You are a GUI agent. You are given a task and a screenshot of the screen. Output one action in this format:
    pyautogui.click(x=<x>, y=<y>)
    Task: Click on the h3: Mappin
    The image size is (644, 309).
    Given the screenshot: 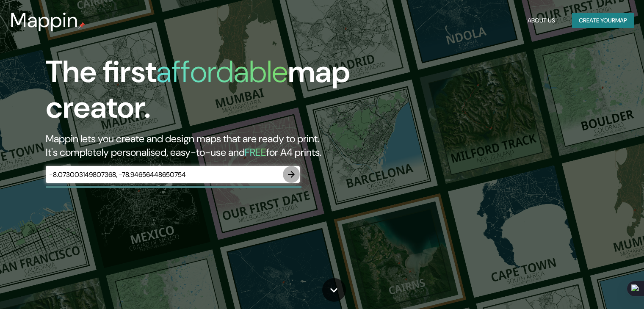 What is the action you would take?
    pyautogui.click(x=44, y=20)
    